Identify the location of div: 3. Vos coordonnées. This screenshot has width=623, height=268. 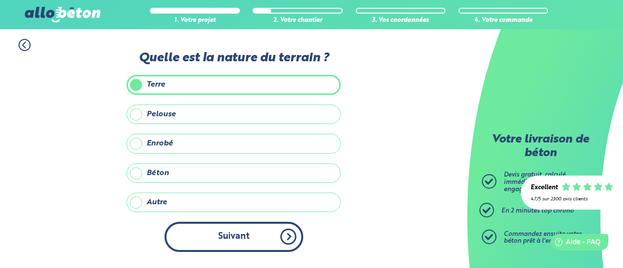
(401, 20).